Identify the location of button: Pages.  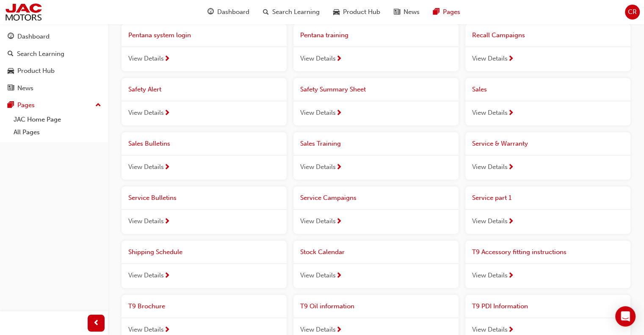
(54, 105).